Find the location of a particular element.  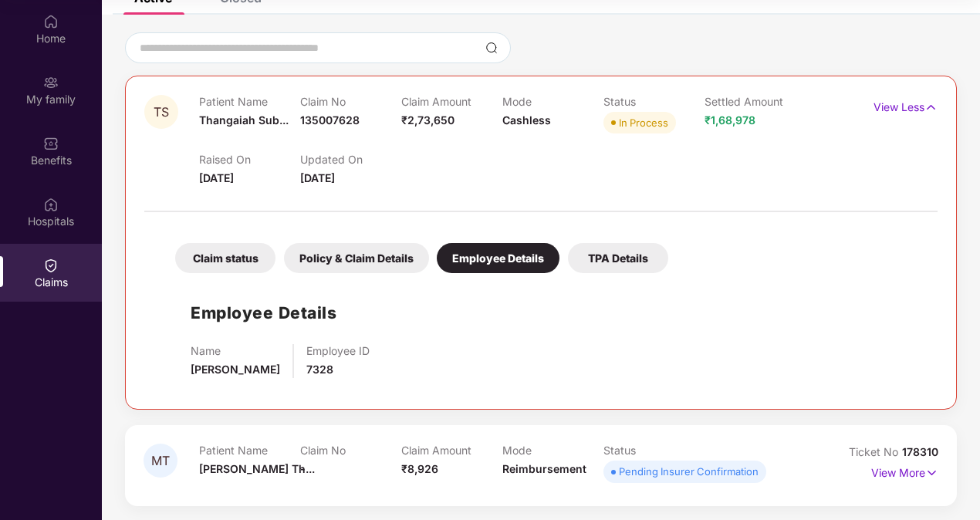

p: Settled Amount is located at coordinates (754, 101).